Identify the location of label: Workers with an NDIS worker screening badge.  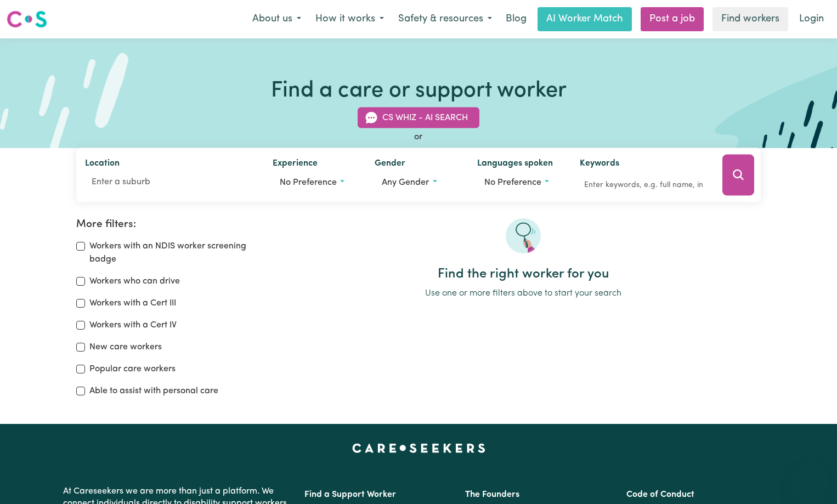
(181, 252).